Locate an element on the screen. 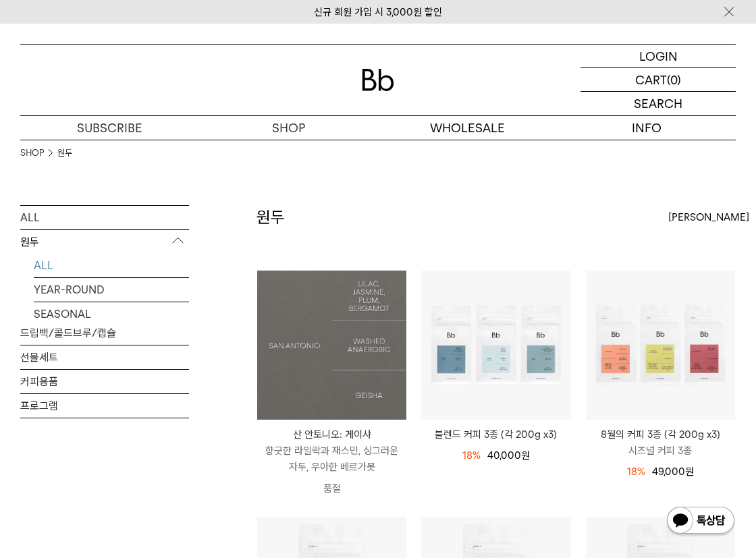  span: 40,000 is located at coordinates (509, 456).